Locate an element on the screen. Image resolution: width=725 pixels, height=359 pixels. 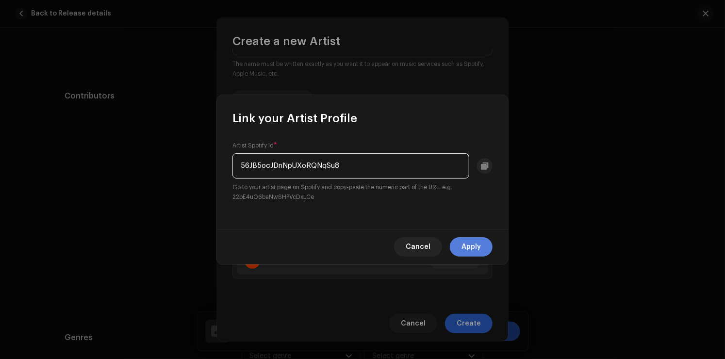
button: Apply is located at coordinates (471, 247).